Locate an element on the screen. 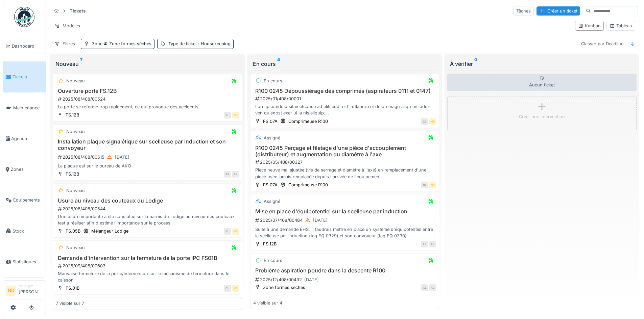 This screenshot has width=644, height=319. sup: 4 is located at coordinates (279, 64).